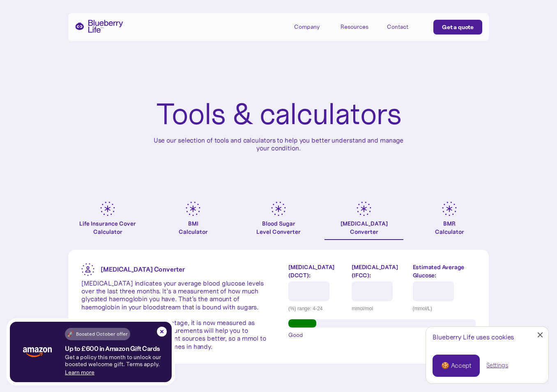 The height and width of the screenshot is (392, 557). What do you see at coordinates (497, 365) in the screenshot?
I see `a: Settings` at bounding box center [497, 365].